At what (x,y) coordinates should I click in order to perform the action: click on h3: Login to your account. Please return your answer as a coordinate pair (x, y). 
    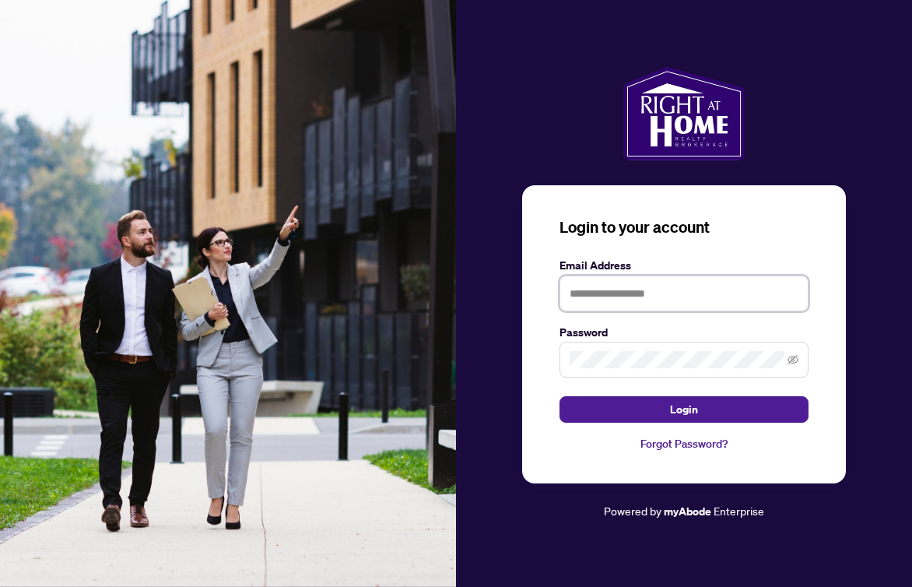
    Looking at the image, I should click on (684, 227).